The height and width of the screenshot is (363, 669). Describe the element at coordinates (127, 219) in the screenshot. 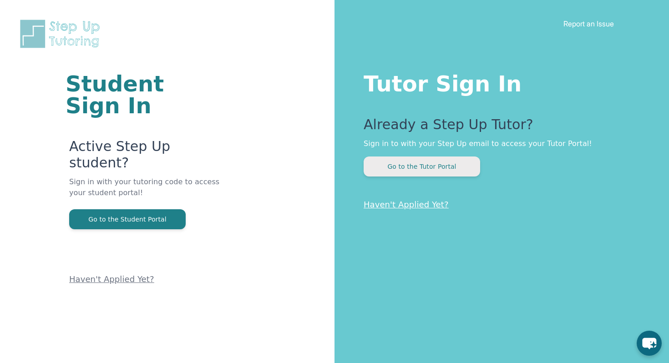

I see `button: Go to the Student Portal` at that location.